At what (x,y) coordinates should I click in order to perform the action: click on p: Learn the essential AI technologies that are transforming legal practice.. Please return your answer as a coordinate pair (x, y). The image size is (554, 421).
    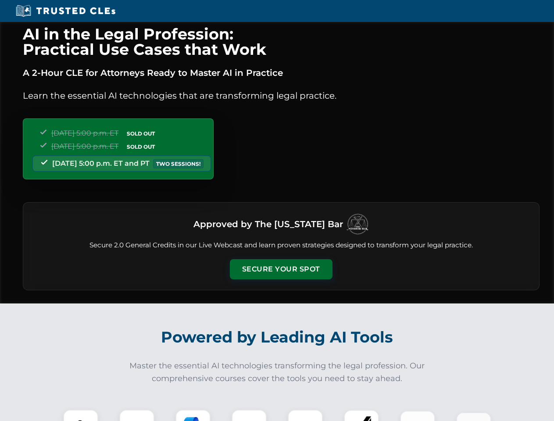
    Looking at the image, I should click on (281, 96).